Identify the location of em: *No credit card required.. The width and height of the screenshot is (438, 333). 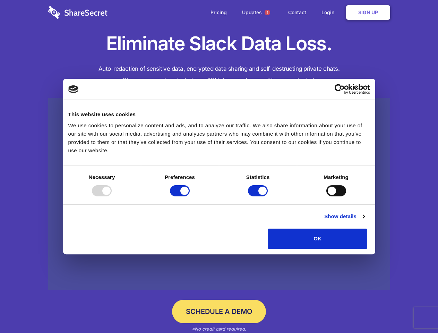
(219, 329).